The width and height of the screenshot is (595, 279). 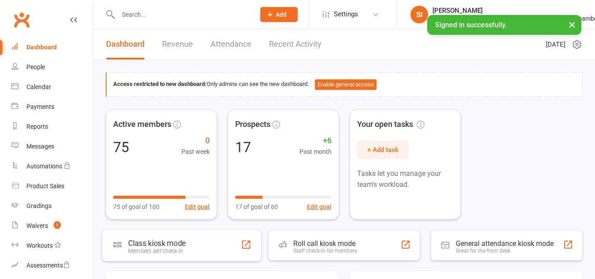 I want to click on a: Assessments, so click(x=52, y=265).